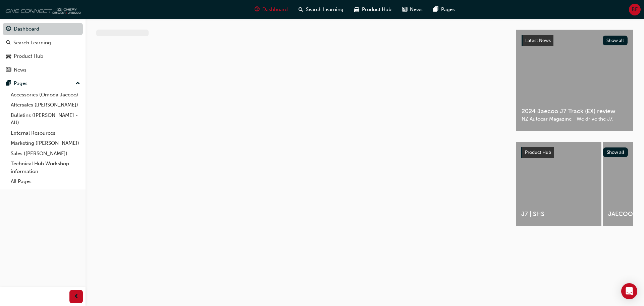 The width and height of the screenshot is (644, 306). I want to click on span: Search Learning, so click(325, 9).